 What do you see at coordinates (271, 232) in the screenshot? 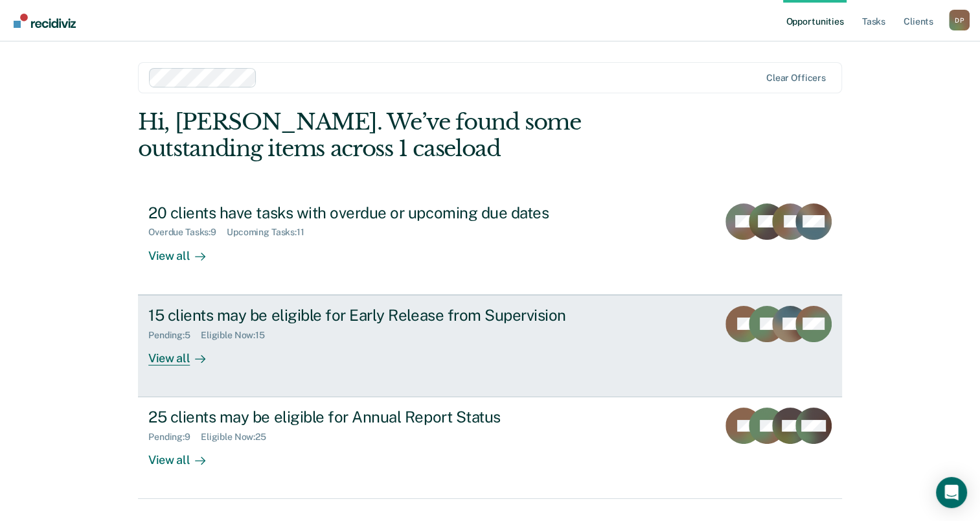
I see `div: Upcoming Tasks : 11` at bounding box center [271, 232].